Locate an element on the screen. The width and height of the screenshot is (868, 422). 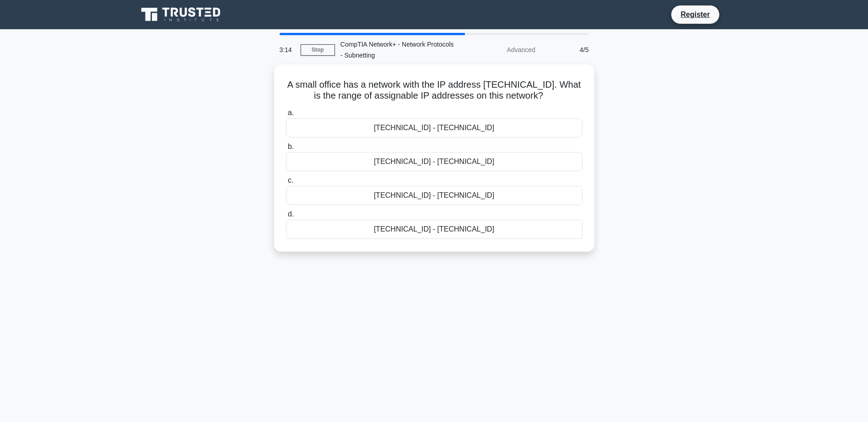
span: b. is located at coordinates (291, 146).